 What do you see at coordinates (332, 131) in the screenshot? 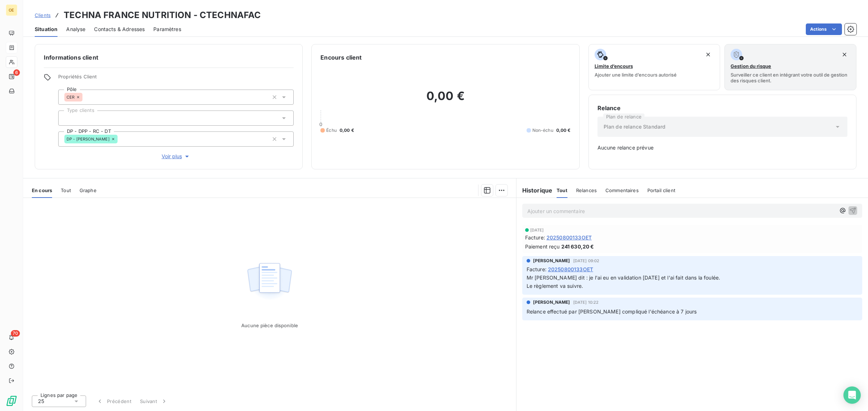
I see `span: Échu` at bounding box center [332, 131].